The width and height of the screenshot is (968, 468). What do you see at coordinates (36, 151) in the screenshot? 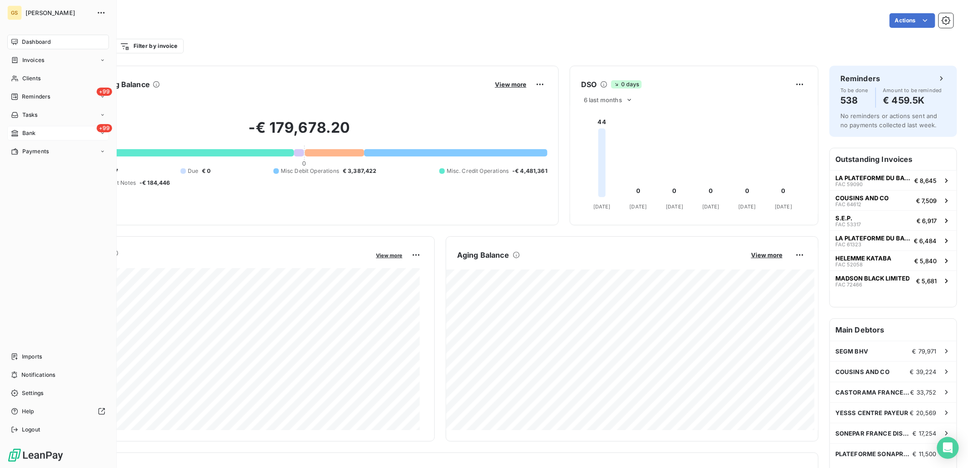
I see `span: Payments` at bounding box center [36, 151].